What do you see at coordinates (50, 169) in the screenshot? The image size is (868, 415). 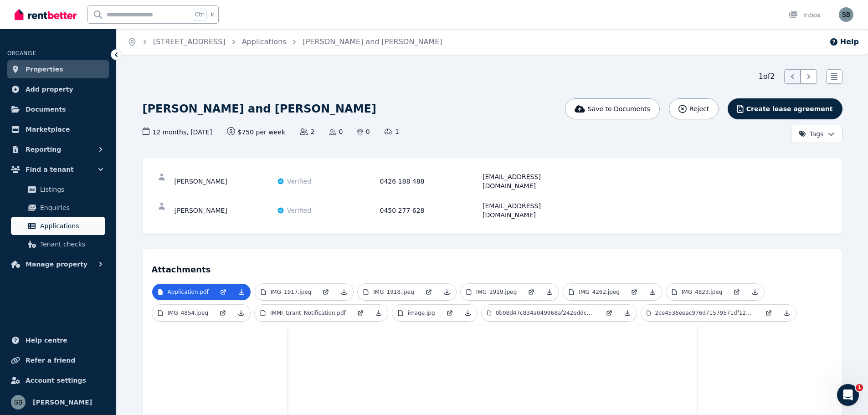 I see `span: Find a tenant` at bounding box center [50, 169].